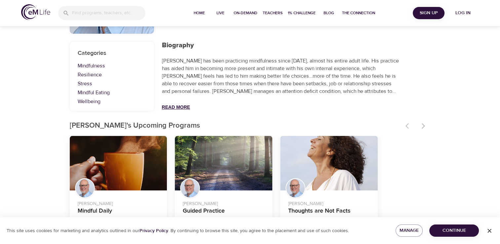  Describe the element at coordinates (463, 13) in the screenshot. I see `span: Log in` at that location.